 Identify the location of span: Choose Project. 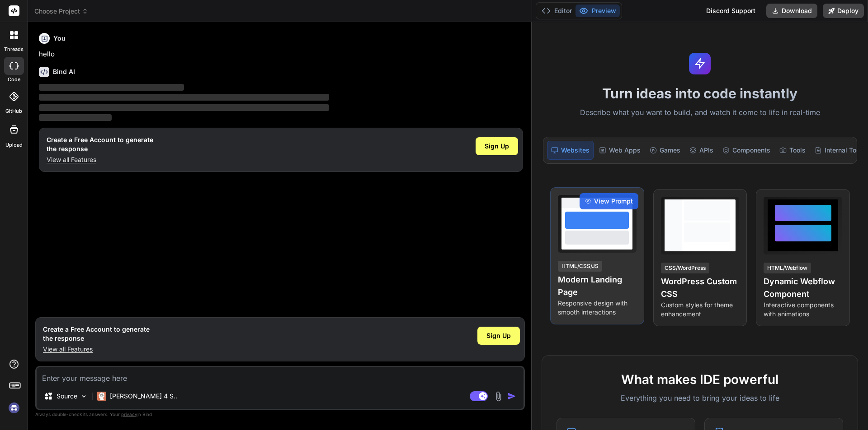
(61, 11).